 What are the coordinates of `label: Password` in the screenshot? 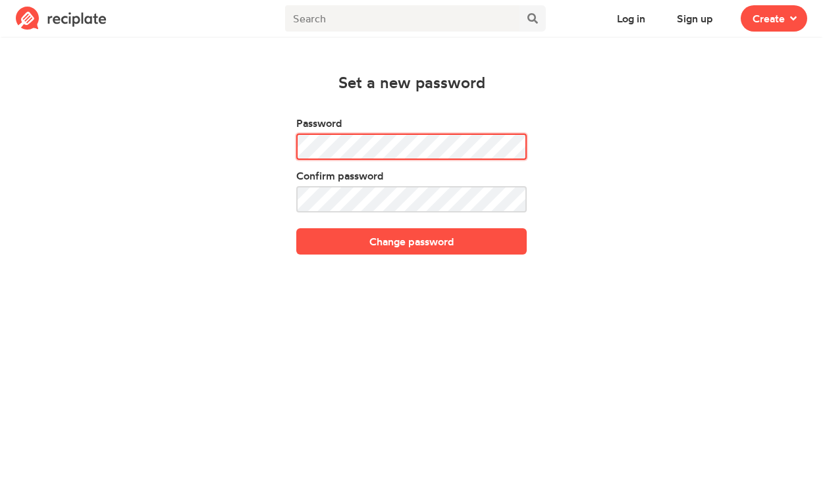 It's located at (411, 123).